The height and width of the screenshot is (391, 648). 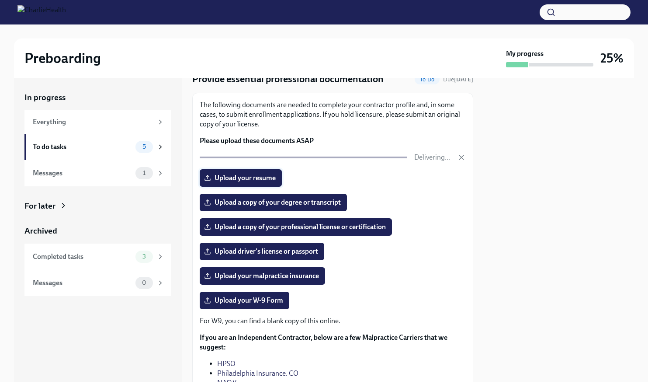 What do you see at coordinates (296, 227) in the screenshot?
I see `span: Upload a copy of your professional license or certification` at bounding box center [296, 227].